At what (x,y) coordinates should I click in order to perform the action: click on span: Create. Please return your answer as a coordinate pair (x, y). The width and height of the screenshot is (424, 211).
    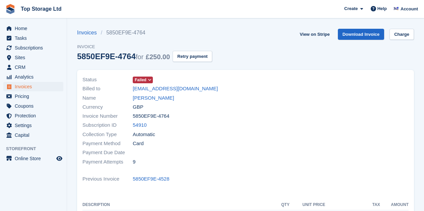
    Looking at the image, I should click on (351, 9).